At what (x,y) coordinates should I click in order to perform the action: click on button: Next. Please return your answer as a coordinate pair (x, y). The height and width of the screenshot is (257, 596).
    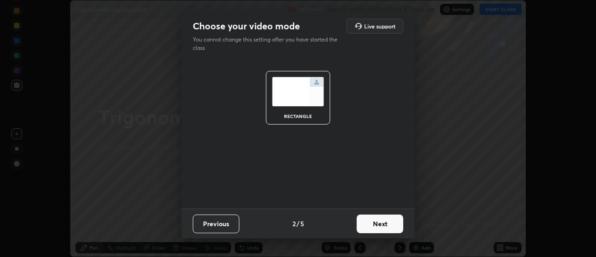
    Looking at the image, I should click on (380, 224).